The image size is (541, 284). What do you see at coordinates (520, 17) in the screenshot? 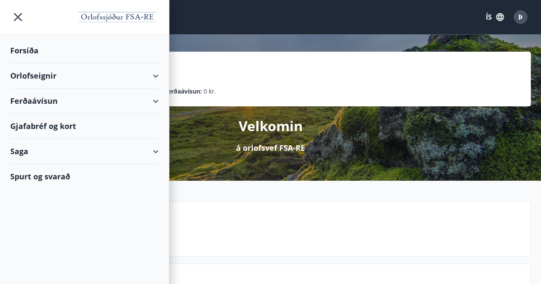
I see `button: Þ` at bounding box center [520, 17].